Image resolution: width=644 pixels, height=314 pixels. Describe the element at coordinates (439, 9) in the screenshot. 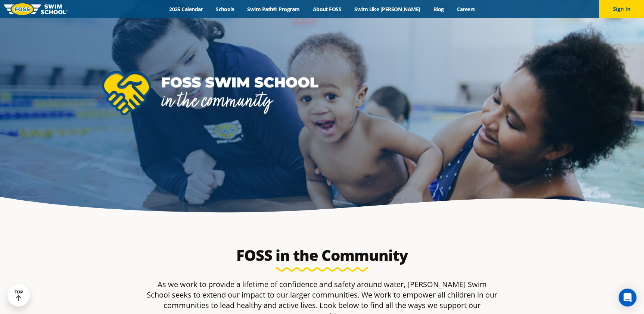

I see `a: Blog` at that location.